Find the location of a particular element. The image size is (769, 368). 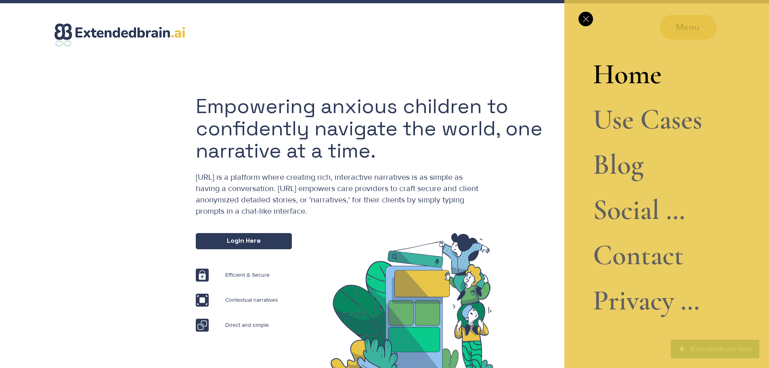

a: Home is located at coordinates (648, 74).